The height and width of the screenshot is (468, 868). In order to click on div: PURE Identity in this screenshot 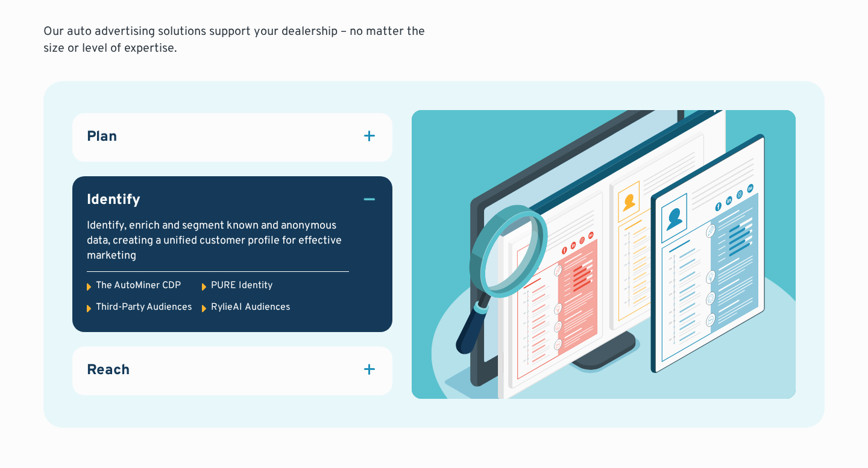, I will do `click(242, 286)`.